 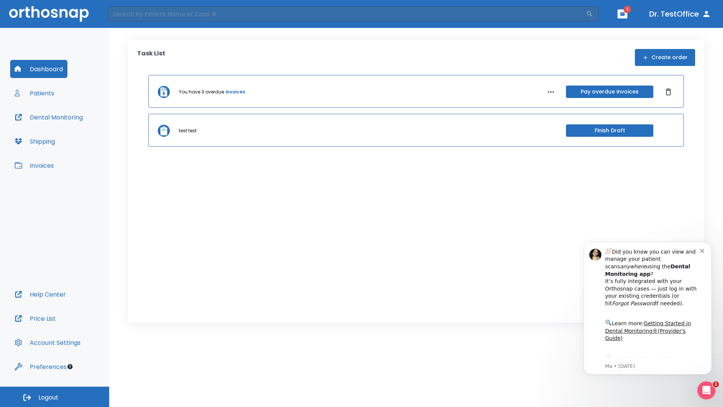 I want to click on i: Forgot Password, so click(x=61, y=73).